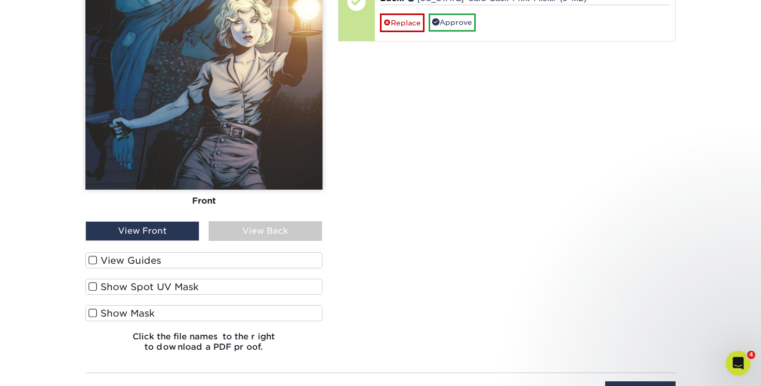 This screenshot has height=386, width=761. I want to click on a: Replace, so click(402, 22).